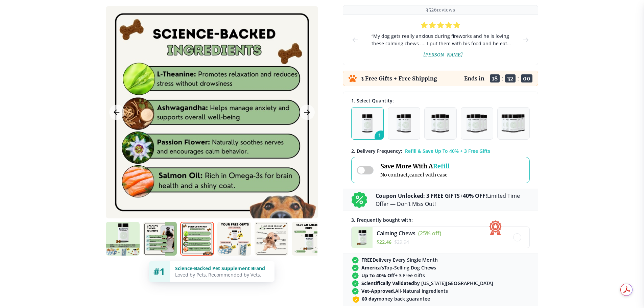  Describe the element at coordinates (384, 242) in the screenshot. I see `span: $ 22.46` at that location.